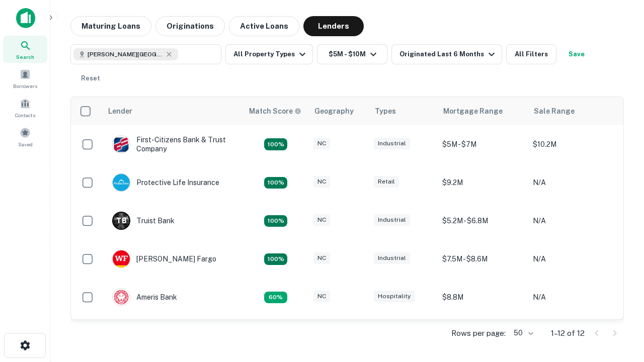 The height and width of the screenshot is (362, 644). I want to click on button: $5M - $10M, so click(352, 55).